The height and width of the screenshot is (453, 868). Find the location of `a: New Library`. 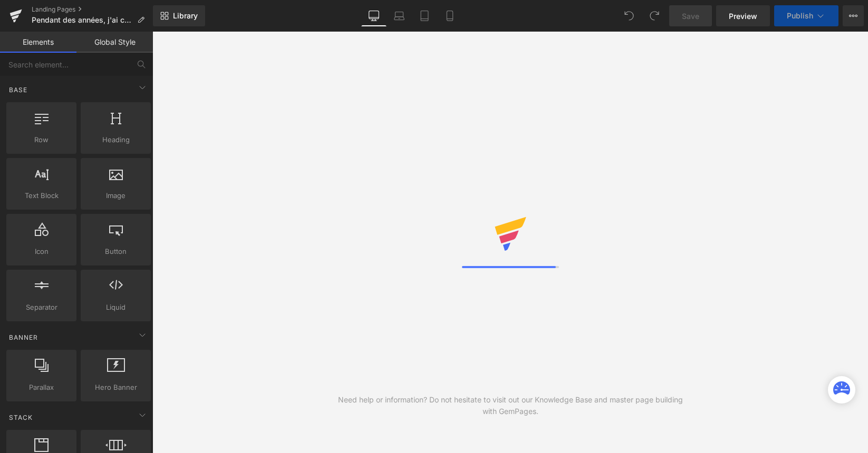

a: New Library is located at coordinates (179, 16).